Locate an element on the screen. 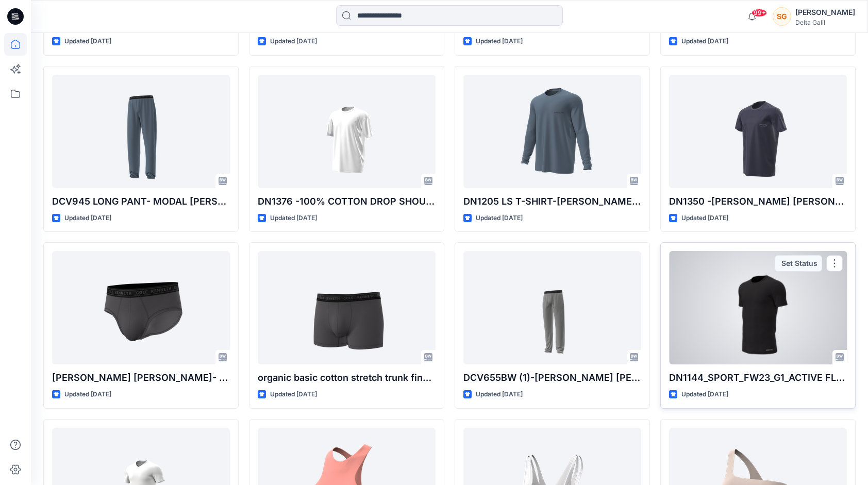 The height and width of the screenshot is (485, 868). a: DCV655BW (1)-KENNETH COLE SLEEPWEAR is located at coordinates (552, 308).